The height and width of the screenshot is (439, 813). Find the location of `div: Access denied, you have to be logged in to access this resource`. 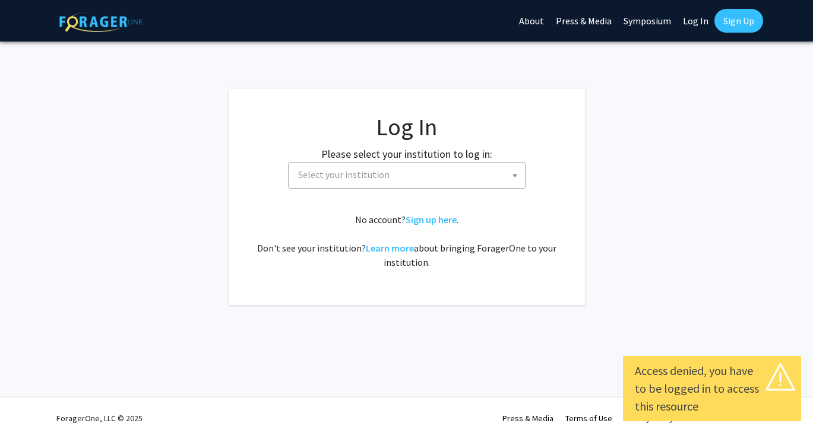

div: Access denied, you have to be logged in to access this resource is located at coordinates (712, 389).